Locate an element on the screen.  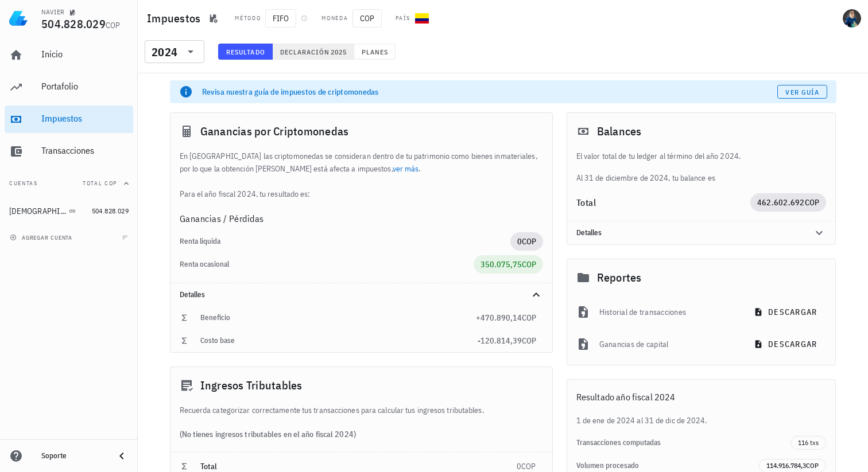
a: Inicio is located at coordinates (69, 55).